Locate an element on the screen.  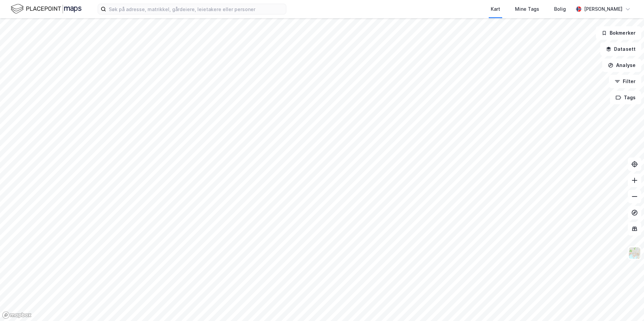
div: Kart is located at coordinates (495, 9).